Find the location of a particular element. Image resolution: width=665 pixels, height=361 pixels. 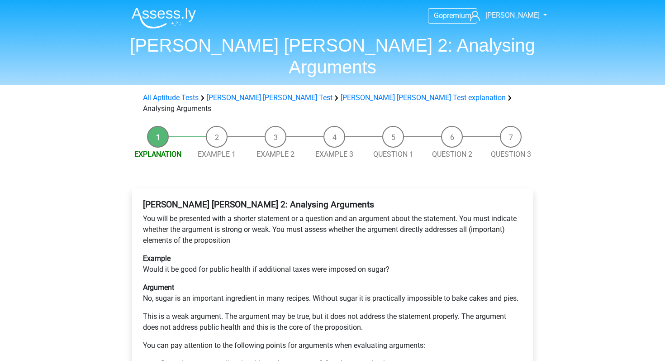

a: Question 1 is located at coordinates (393, 154).